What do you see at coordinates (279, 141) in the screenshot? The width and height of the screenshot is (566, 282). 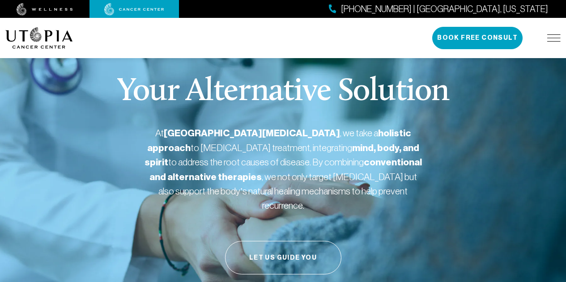 I see `strong: holistic approach` at bounding box center [279, 141].